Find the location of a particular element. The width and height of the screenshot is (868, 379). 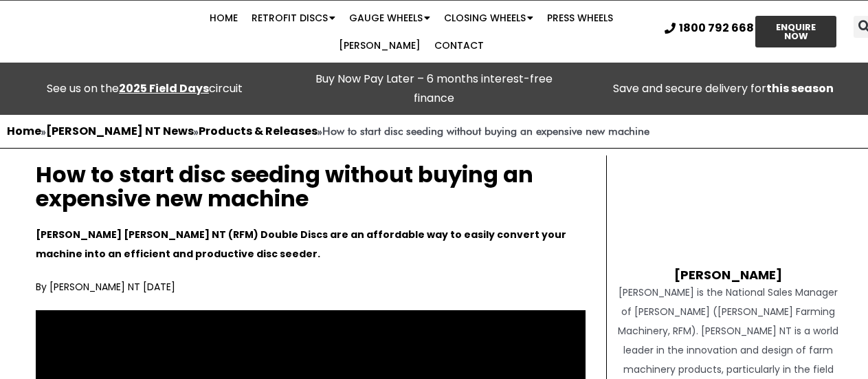

a: Gauge Wheels is located at coordinates (390, 18).